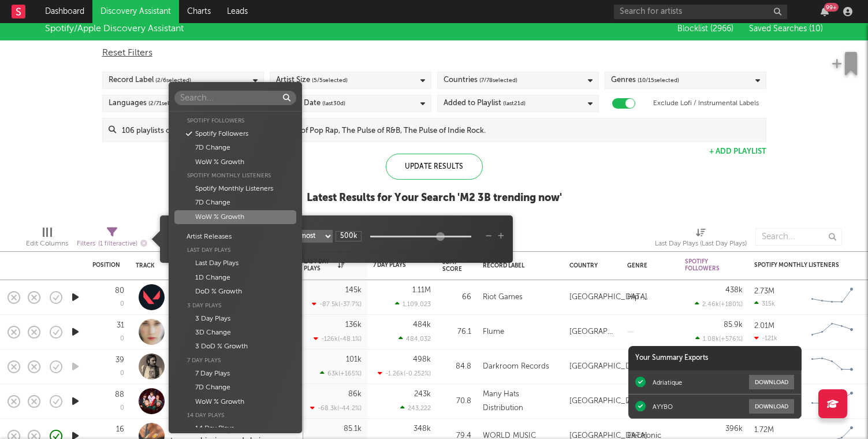 The width and height of the screenshot is (868, 439). What do you see at coordinates (235, 292) in the screenshot?
I see `div: DoD % Growth` at bounding box center [235, 292].